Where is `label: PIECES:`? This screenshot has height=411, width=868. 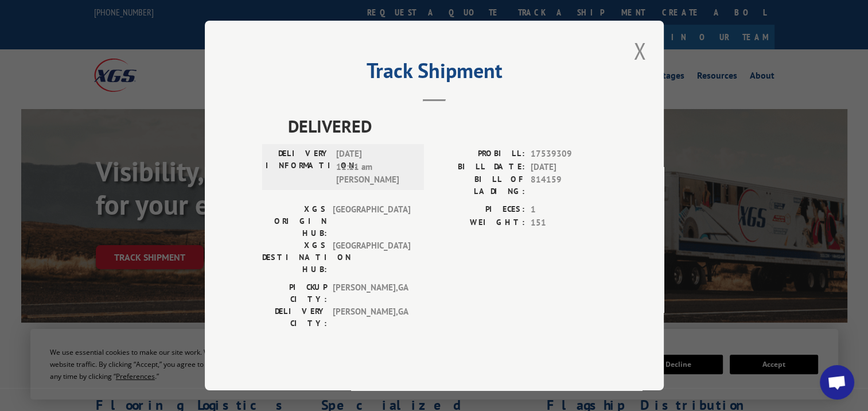 label: PIECES: is located at coordinates (480, 209).